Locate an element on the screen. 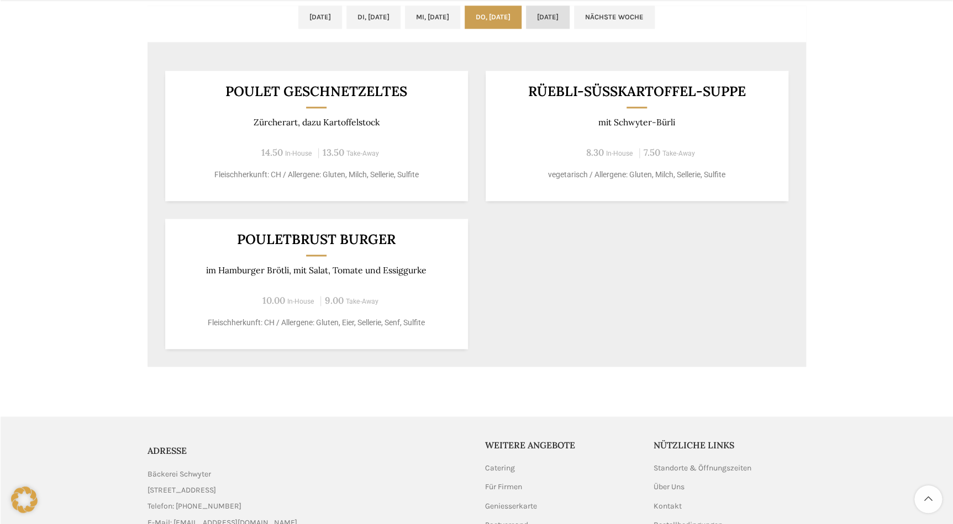 This screenshot has height=524, width=953. a: Scroll to top button is located at coordinates (928, 499).